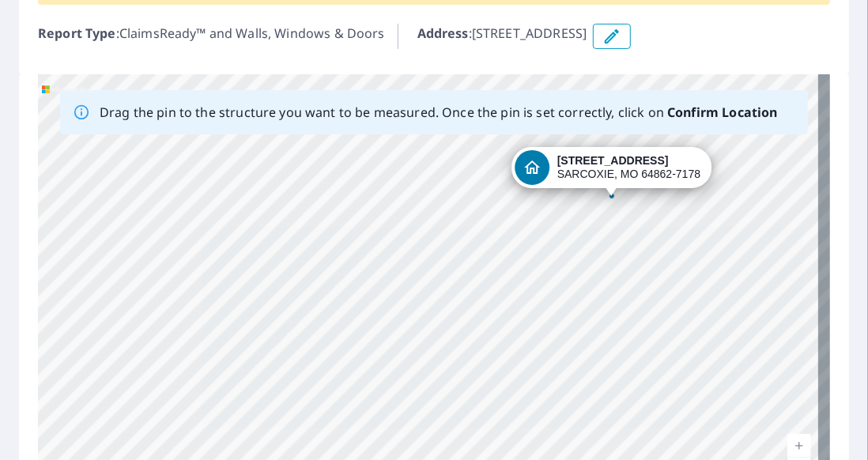 This screenshot has width=868, height=460. Describe the element at coordinates (211, 36) in the screenshot. I see `p: : ClaimsReady™ and Walls, Windows & Doors` at that location.